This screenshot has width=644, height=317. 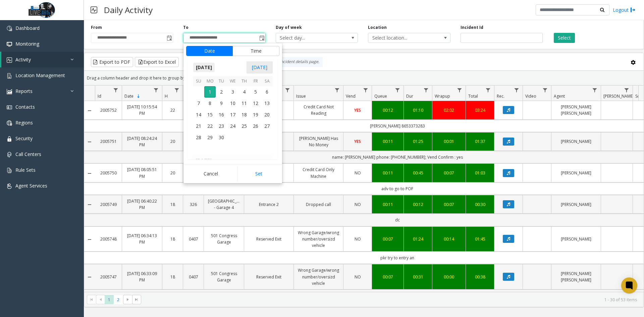 I want to click on a: Lane Filter Menu, so click(x=287, y=90).